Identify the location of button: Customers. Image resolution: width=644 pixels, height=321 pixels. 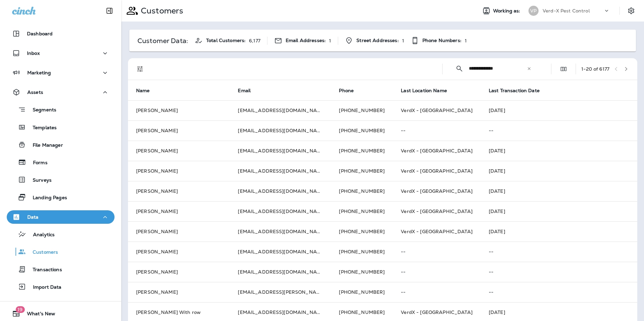
(61, 252).